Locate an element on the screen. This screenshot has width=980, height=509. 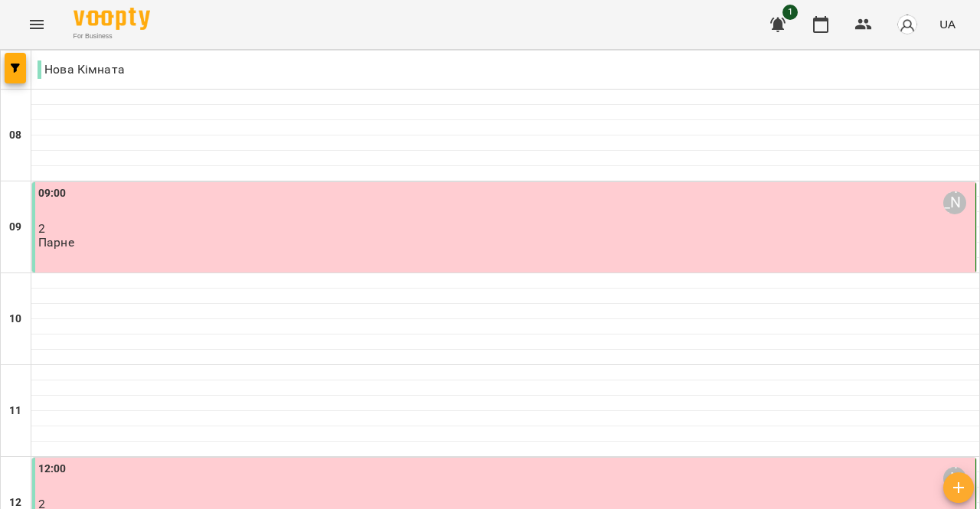
h6: 10 is located at coordinates (16, 319).